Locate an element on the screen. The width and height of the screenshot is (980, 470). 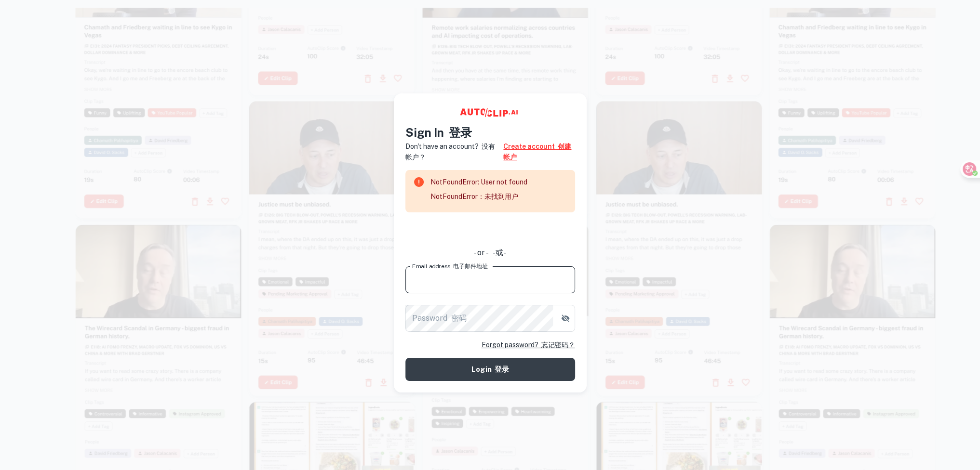
div: - or - is located at coordinates (490, 253).